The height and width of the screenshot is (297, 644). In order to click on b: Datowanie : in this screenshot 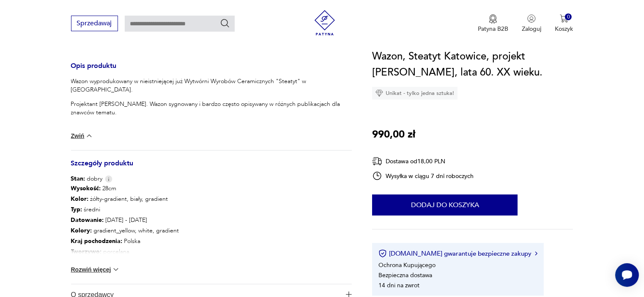, I will do `click(88, 220)`.